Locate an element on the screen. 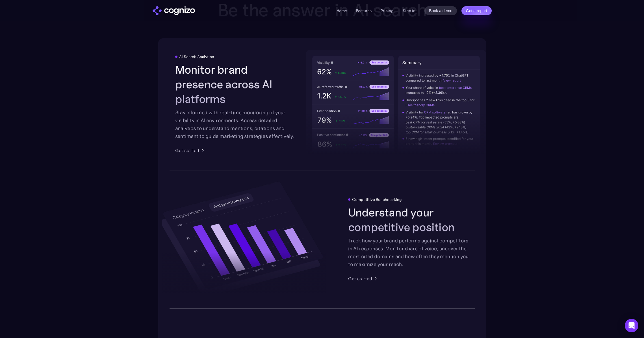 This screenshot has width=644, height=338. div: Track how your brand performs against competitors in AI responses. Monitor share of voice, uncove... is located at coordinates (409, 252).